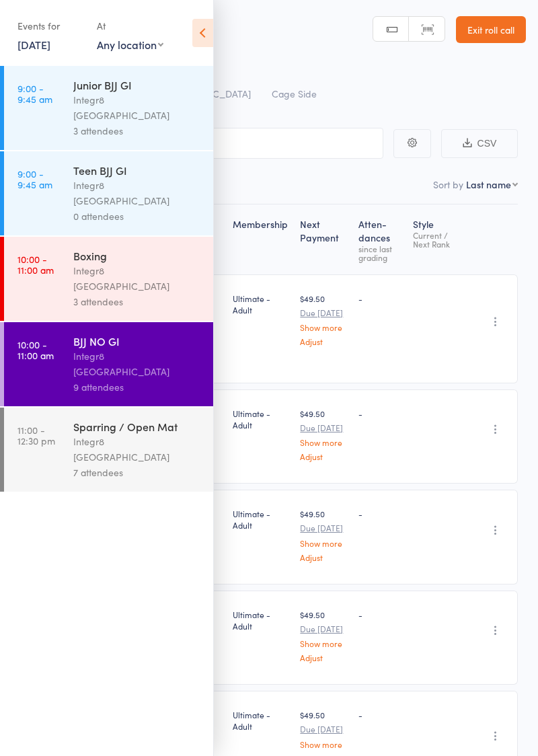  What do you see at coordinates (380, 253) in the screenshot?
I see `div: since last grading` at bounding box center [380, 253].